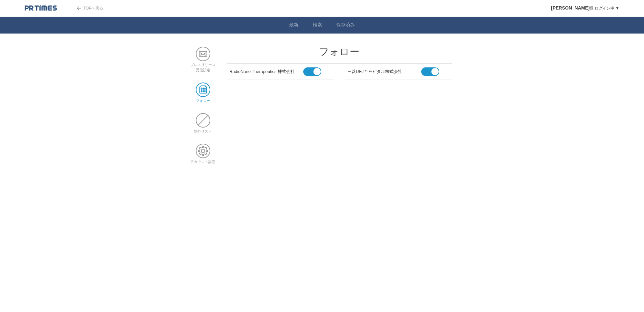 The image size is (644, 312). Describe the element at coordinates (346, 25) in the screenshot. I see `a: 保存済み` at that location.